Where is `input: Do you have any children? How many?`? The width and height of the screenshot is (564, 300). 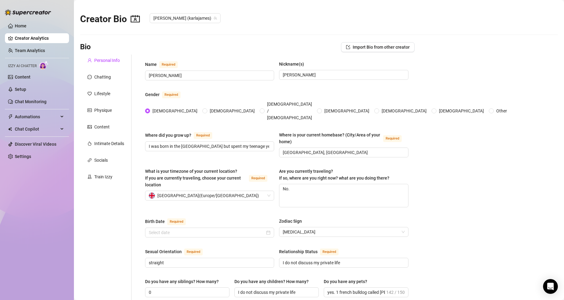
input: Do you have any children? How many? is located at coordinates (276, 292).